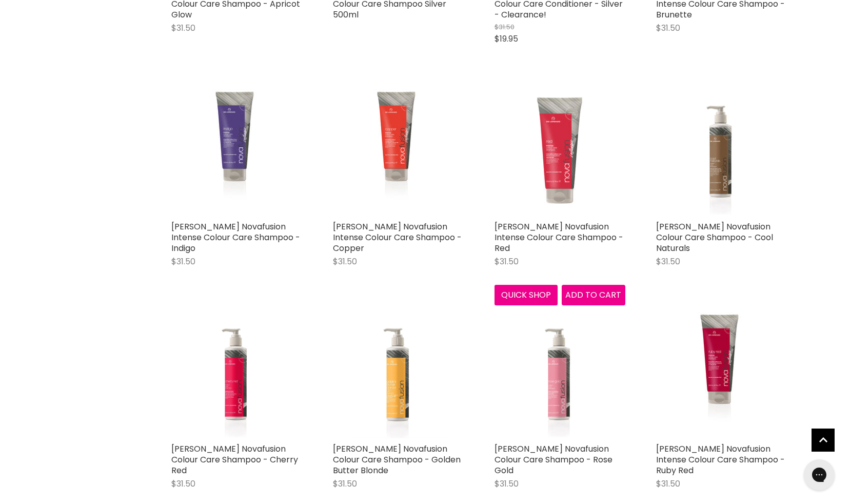 The height and width of the screenshot is (504, 850). I want to click on img: De Lorenzo Novafusion Colour Care Shampoo - Rose Gold, so click(560, 372).